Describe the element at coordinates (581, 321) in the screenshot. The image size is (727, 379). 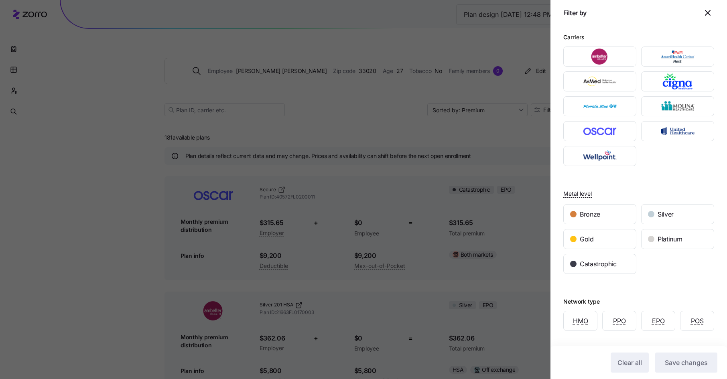
I see `span: HMO` at that location.